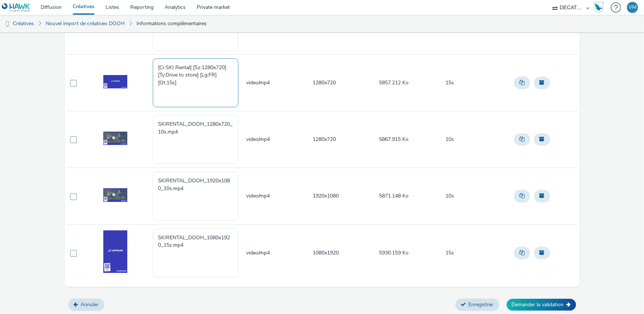  I want to click on span: 1920x1080, so click(326, 196).